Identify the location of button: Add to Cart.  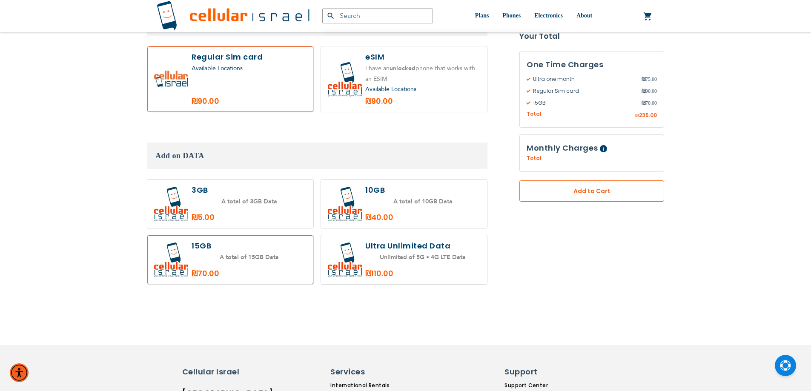
(592, 192).